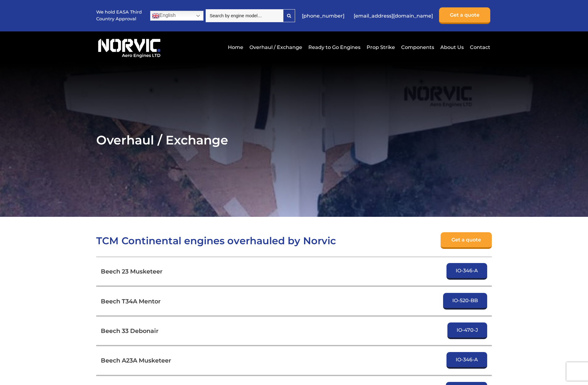 The image size is (588, 385). I want to click on a: Components, so click(417, 47).